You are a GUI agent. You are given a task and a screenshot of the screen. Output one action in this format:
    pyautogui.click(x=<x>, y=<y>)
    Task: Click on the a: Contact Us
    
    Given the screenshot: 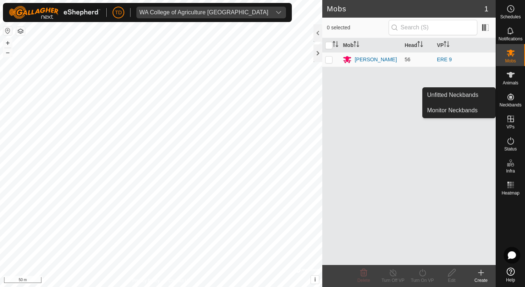 What is the action you would take?
    pyautogui.click(x=179, y=280)
    